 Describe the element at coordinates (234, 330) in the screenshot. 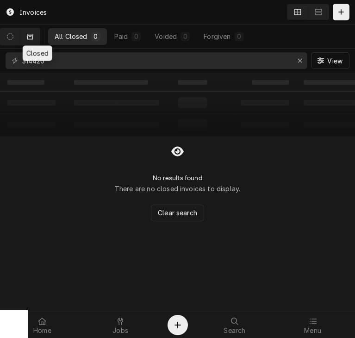

I see `span: Search` at that location.